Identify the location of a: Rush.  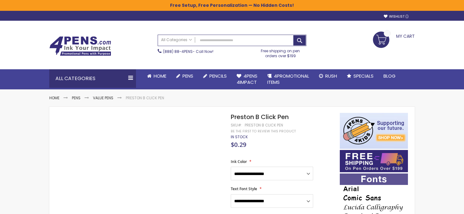
(328, 76).